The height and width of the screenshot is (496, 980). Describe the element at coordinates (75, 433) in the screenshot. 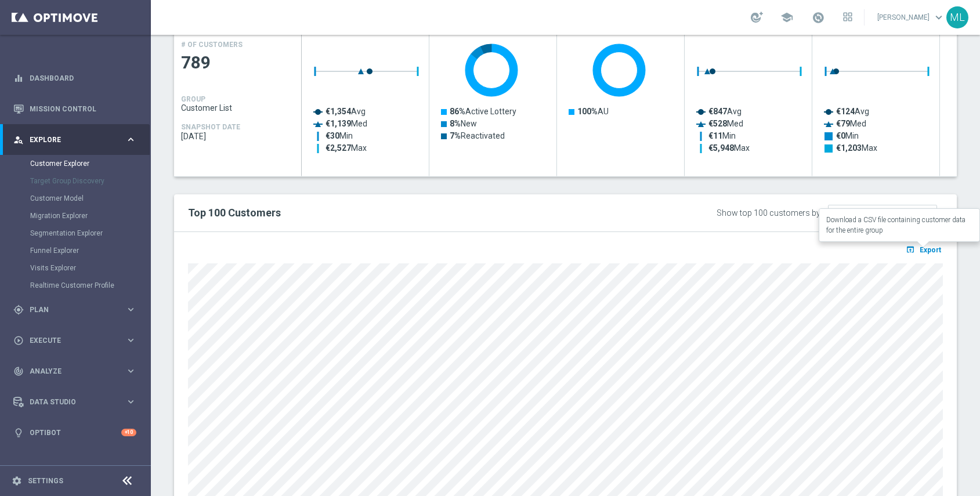

I see `div: Optibot` at that location.